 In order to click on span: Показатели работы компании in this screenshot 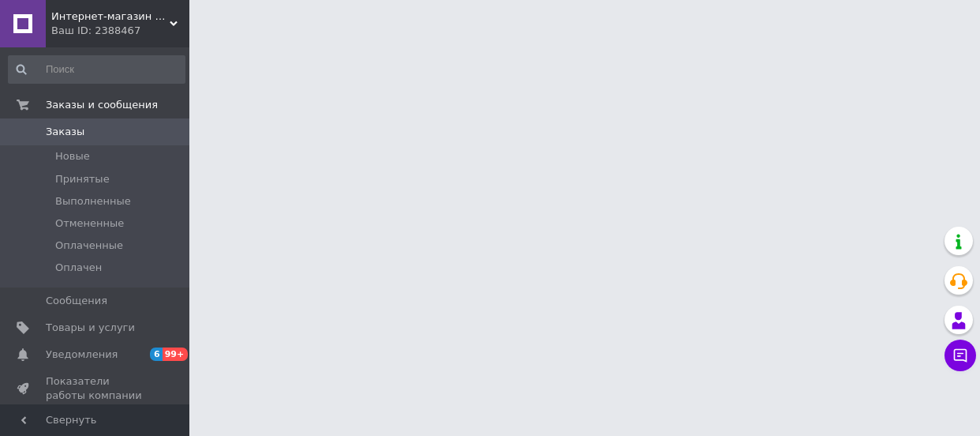, I will do `click(96, 389)`.